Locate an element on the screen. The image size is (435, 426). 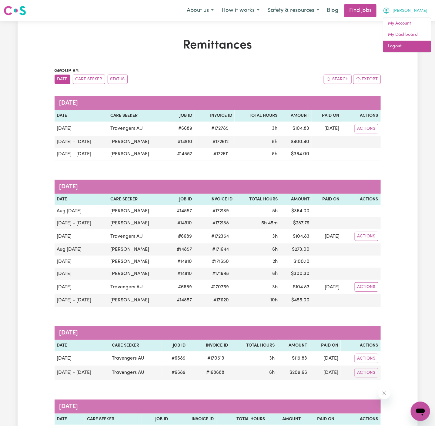
span: # 172138 is located at coordinates (220, 223).